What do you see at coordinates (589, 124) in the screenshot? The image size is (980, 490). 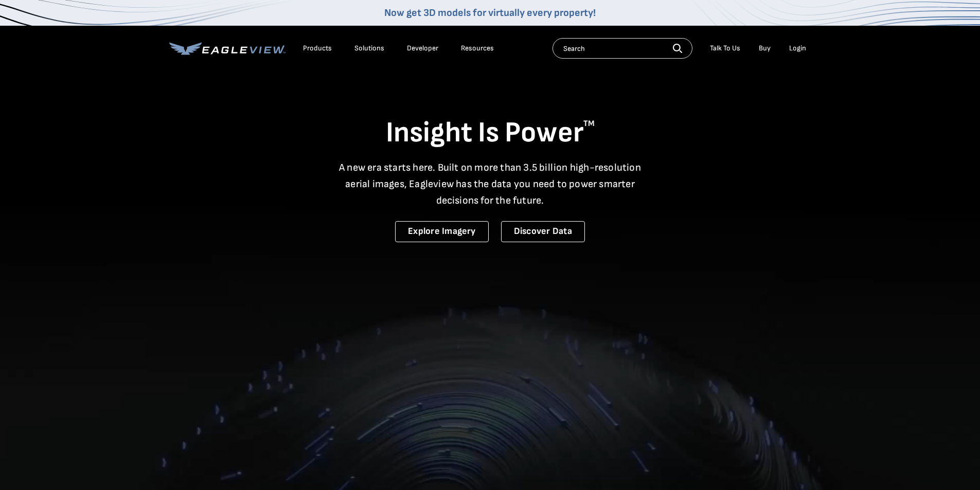 I see `sup: TM` at bounding box center [589, 124].